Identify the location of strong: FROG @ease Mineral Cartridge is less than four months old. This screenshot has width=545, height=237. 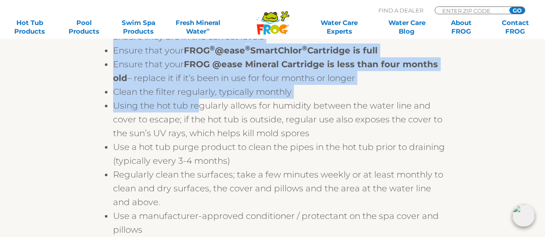
(275, 71).